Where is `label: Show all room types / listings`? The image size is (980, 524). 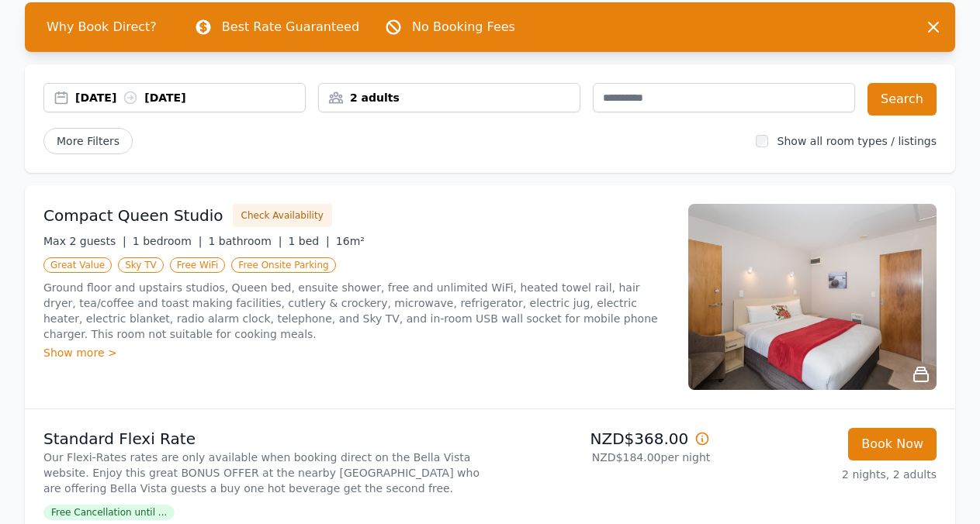 label: Show all room types / listings is located at coordinates (856, 141).